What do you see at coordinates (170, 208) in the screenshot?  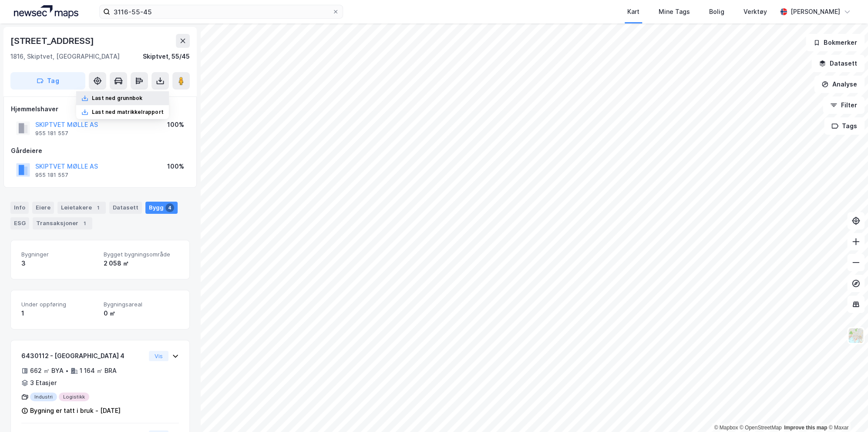 I see `div: 4` at bounding box center [170, 208].